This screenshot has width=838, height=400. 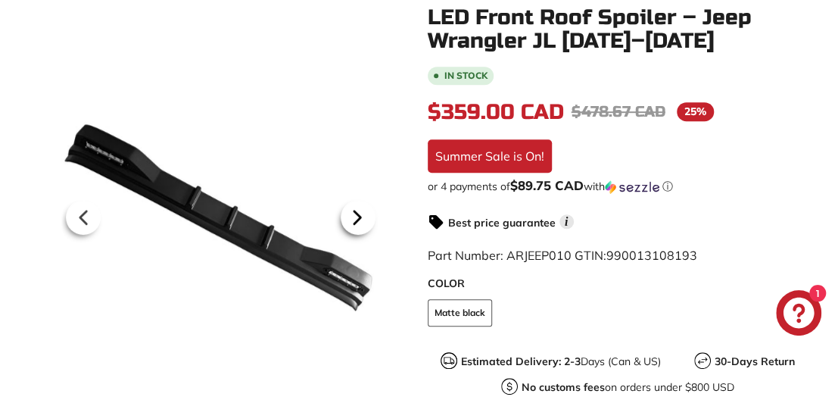 I want to click on span: $359.00 CAD, so click(x=496, y=112).